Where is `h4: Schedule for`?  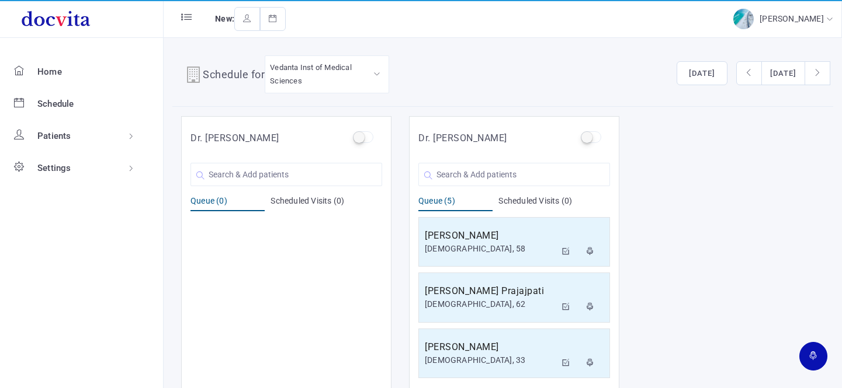 h4: Schedule for is located at coordinates (234, 76).